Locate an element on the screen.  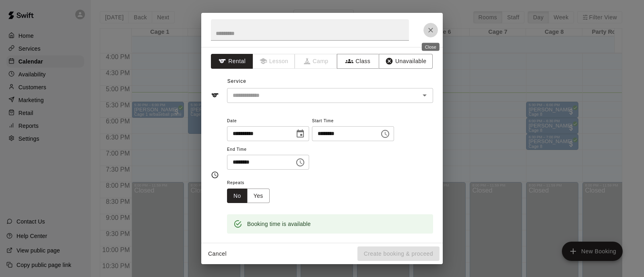
span: Date is located at coordinates (268, 121).